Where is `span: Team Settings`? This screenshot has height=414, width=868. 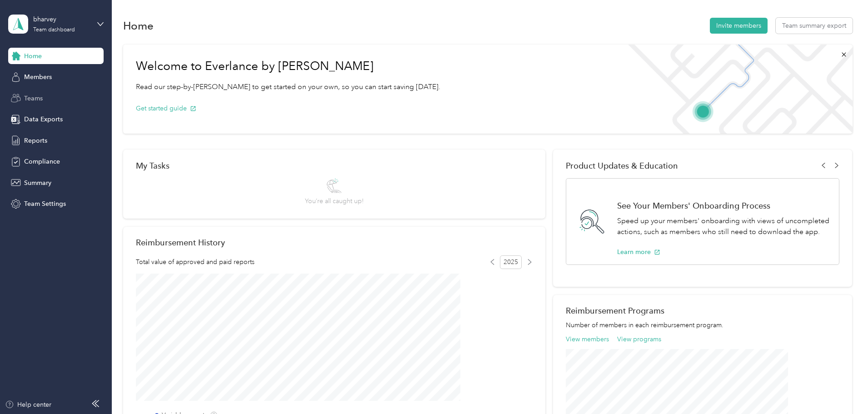 span: Team Settings is located at coordinates (45, 204).